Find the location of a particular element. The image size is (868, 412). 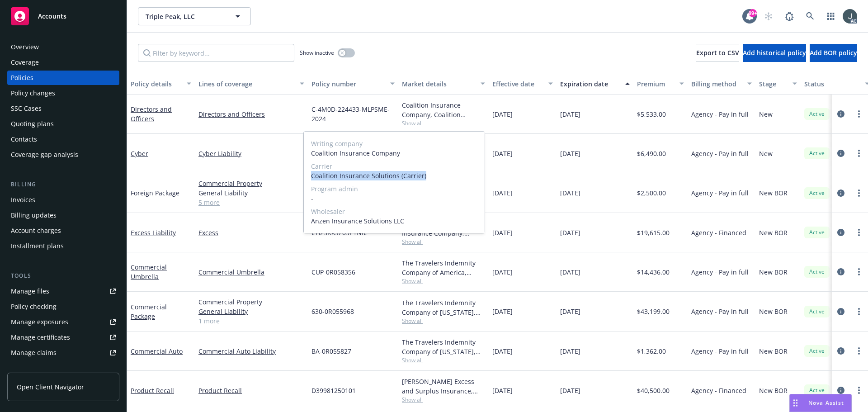

a: Coverage gap analysis is located at coordinates (63, 154).